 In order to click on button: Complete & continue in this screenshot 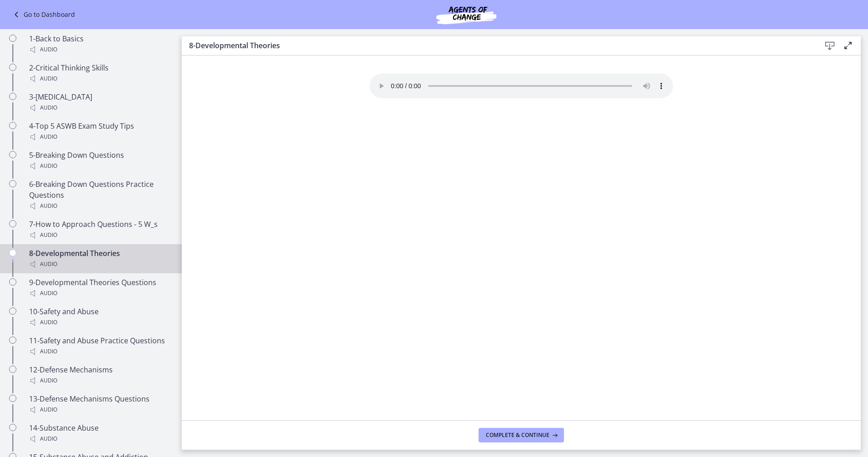, I will do `click(522, 435)`.